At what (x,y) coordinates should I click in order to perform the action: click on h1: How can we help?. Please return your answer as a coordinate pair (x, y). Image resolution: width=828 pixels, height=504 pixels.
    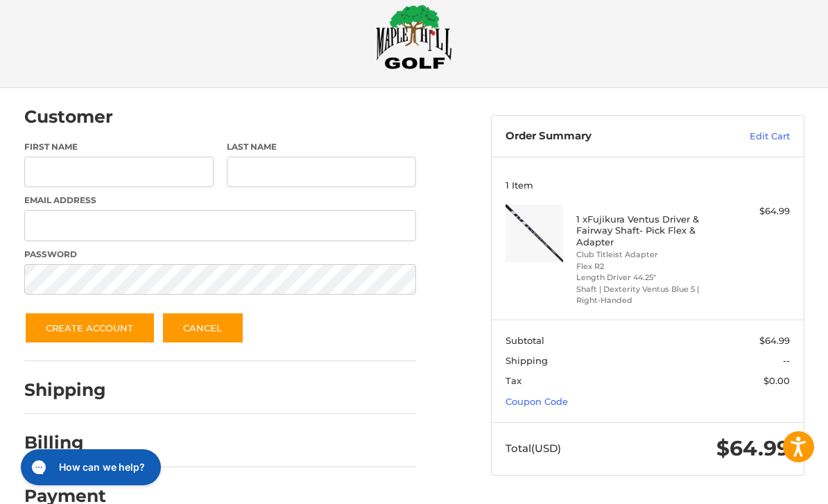
    Looking at the image, I should click on (88, 23).